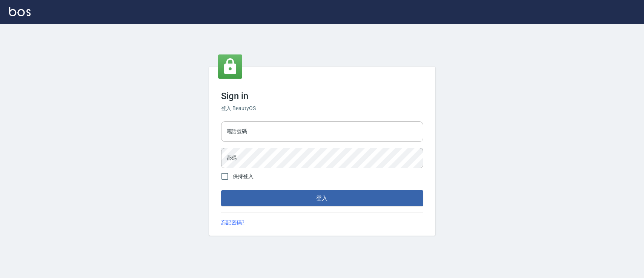  I want to click on span: 保持登入, so click(243, 176).